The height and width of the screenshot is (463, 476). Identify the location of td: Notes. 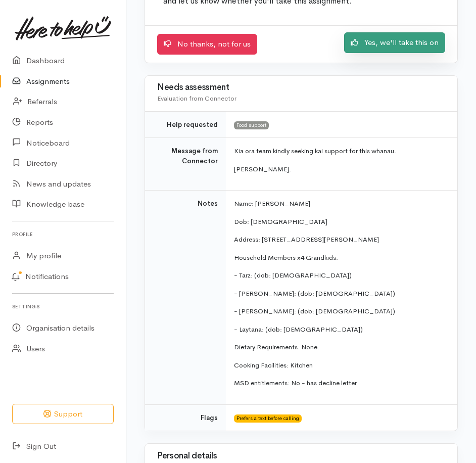
(186, 298).